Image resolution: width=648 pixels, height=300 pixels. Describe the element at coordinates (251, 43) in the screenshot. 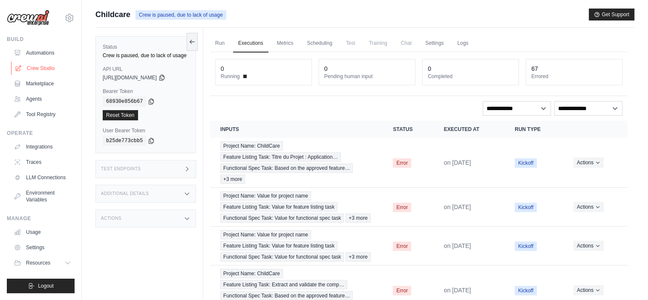

I see `a: Executions` at that location.